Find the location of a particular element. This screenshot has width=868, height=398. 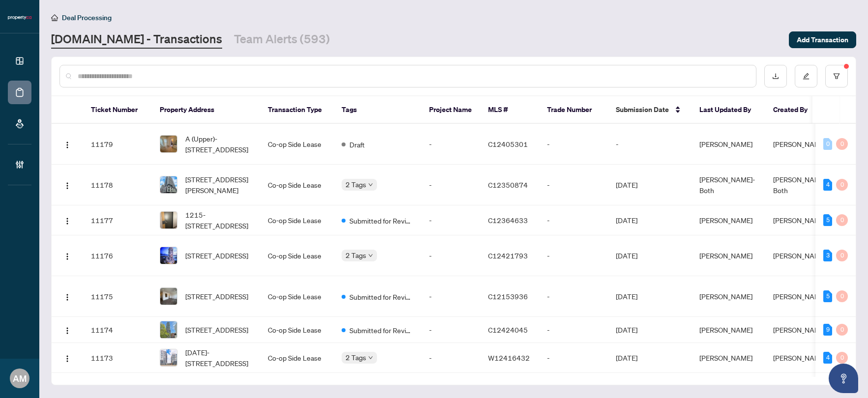

span: edit is located at coordinates (806, 76).